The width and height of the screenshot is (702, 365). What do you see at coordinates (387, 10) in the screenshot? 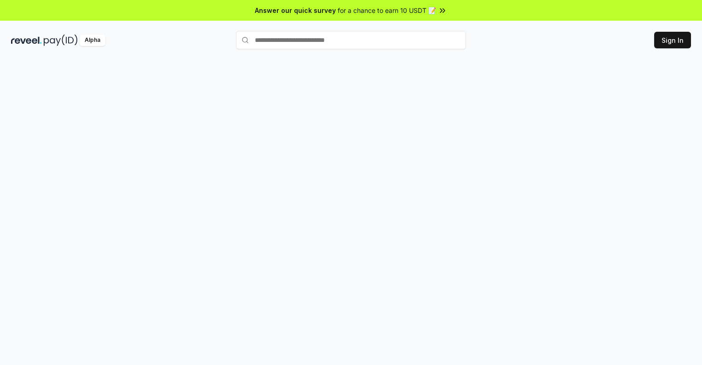
I see `span: for a chance to earn 10 USDT 📝` at bounding box center [387, 10].